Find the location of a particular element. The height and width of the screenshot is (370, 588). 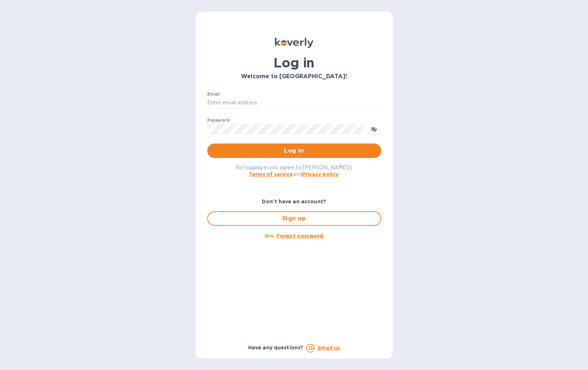

u: Forgot password is located at coordinates (299, 236).